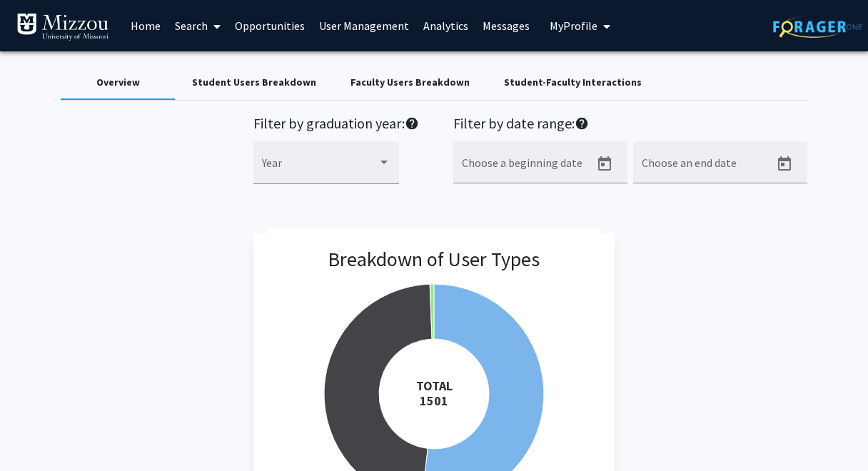 Image resolution: width=868 pixels, height=471 pixels. I want to click on tspan: TOTAL 1501, so click(433, 393).